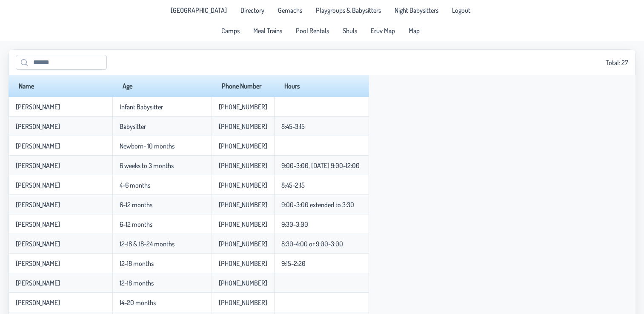 This screenshot has width=644, height=314. Describe the element at coordinates (348, 10) in the screenshot. I see `a: Playgroups & Babysitters` at that location.